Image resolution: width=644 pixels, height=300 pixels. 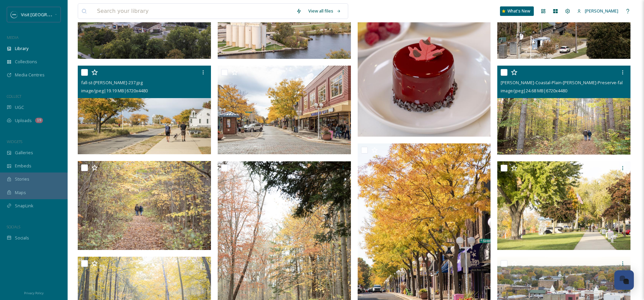 I want to click on span: Privacy Policy, so click(x=34, y=293).